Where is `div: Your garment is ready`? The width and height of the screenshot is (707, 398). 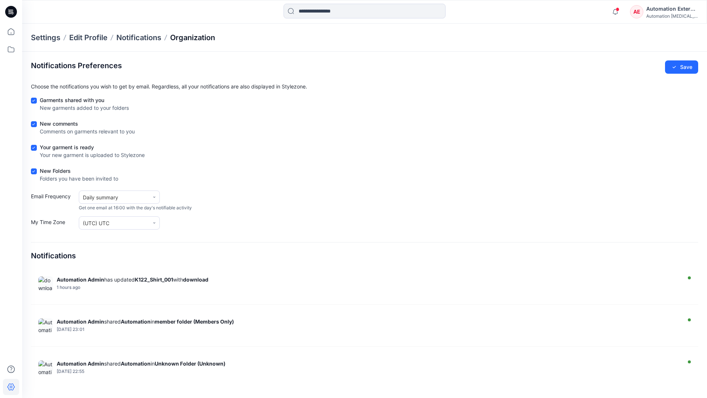 div: Your garment is ready is located at coordinates (92, 147).